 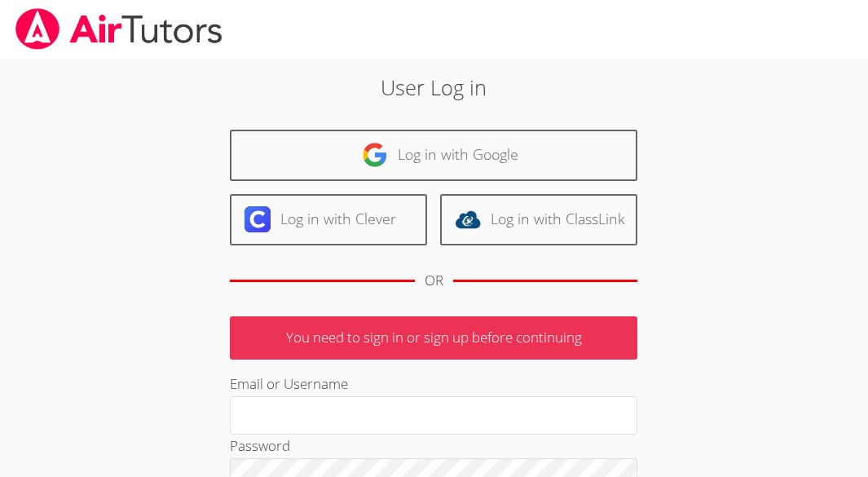 What do you see at coordinates (288, 384) in the screenshot?
I see `label: Email or Username` at bounding box center [288, 384].